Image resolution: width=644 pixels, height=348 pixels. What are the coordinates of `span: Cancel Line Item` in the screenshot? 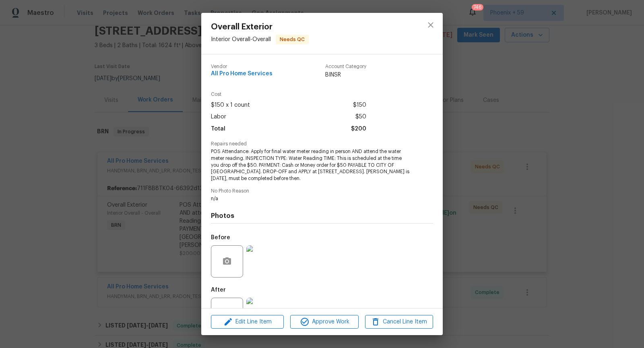 It's located at (399, 322).